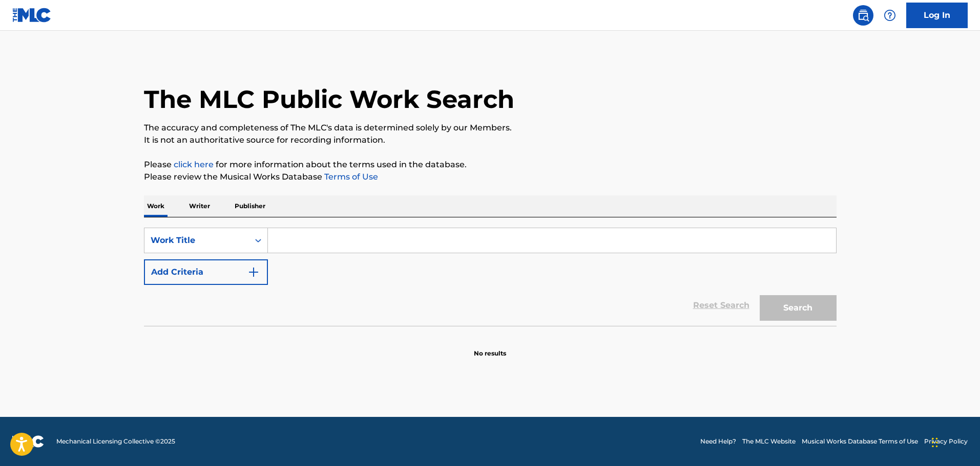  Describe the element at coordinates (250, 207) in the screenshot. I see `p: Publisher` at that location.